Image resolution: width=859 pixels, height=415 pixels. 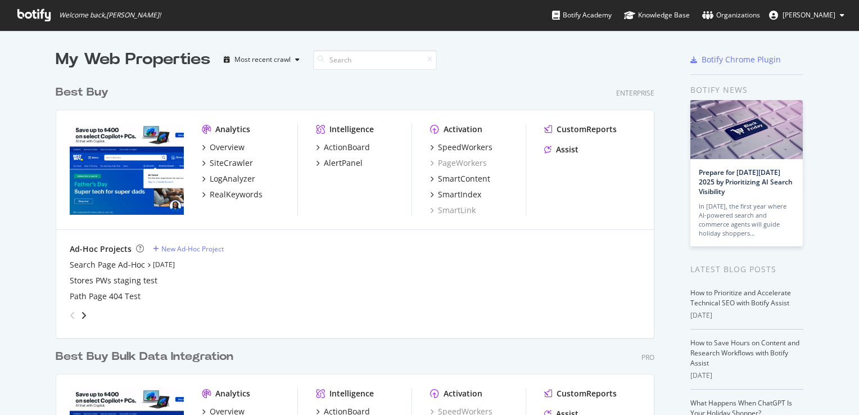 I want to click on a: Botify Chrome Plugin, so click(x=735, y=60).